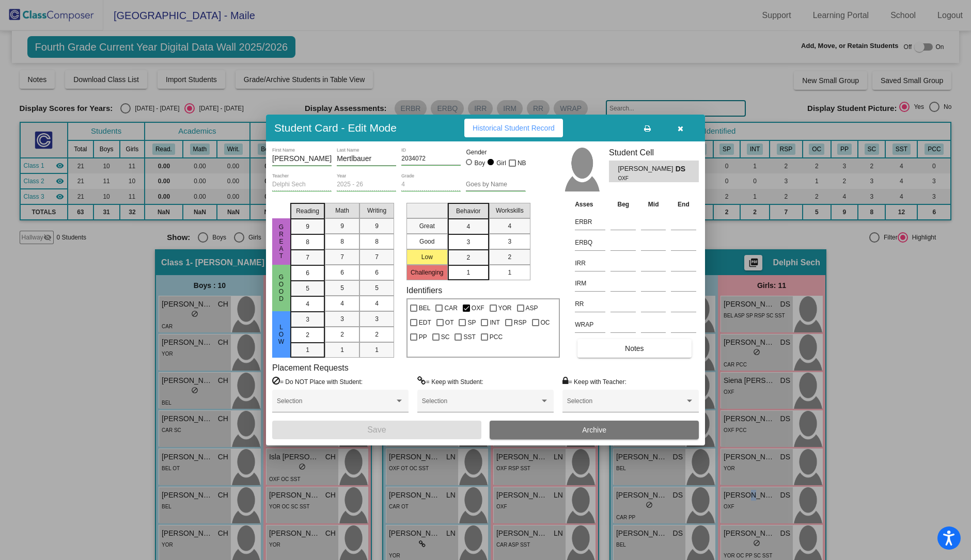 The height and width of the screenshot is (560, 971). What do you see at coordinates (505, 308) in the screenshot?
I see `span: YOR` at bounding box center [505, 308].